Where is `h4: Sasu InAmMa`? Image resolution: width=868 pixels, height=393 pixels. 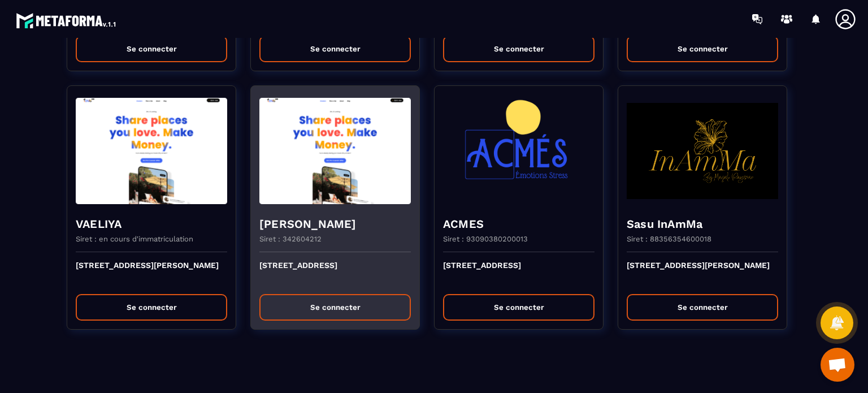 h4: Sasu InAmMa is located at coordinates (703, 224).